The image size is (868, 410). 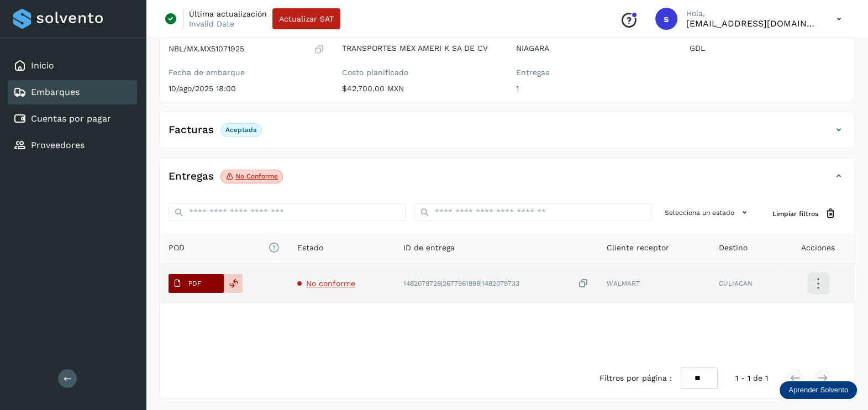 What do you see at coordinates (795, 214) in the screenshot?
I see `span: Limpiar filtros` at bounding box center [795, 214].